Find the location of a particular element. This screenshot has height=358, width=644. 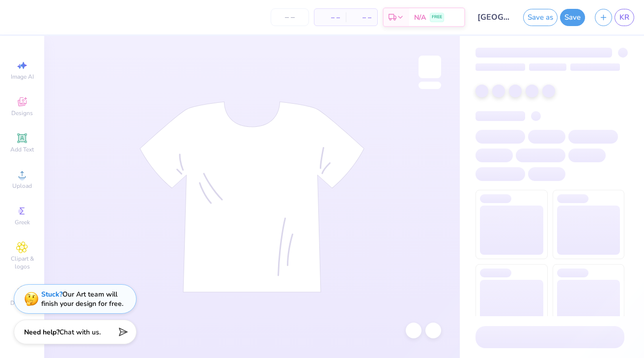

span: Chat with us. is located at coordinates (80, 332).